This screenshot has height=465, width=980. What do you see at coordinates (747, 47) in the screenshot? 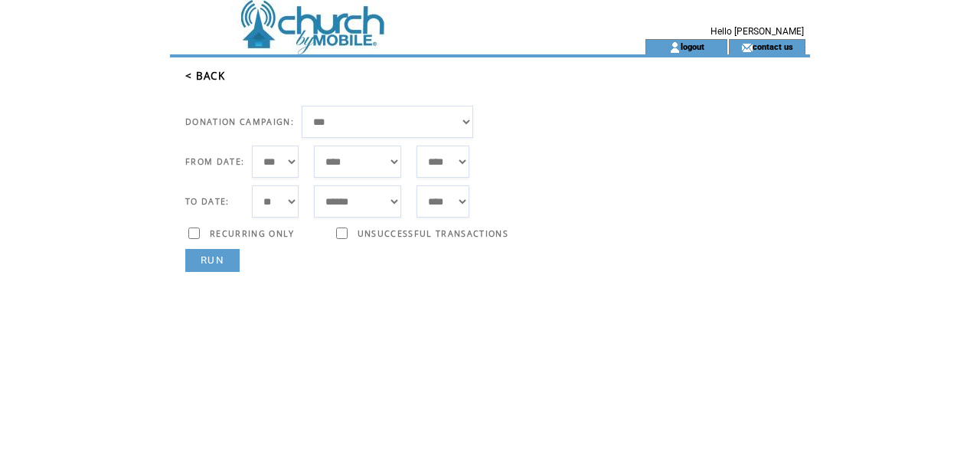
I see `img: contact_us_icon.gif` at bounding box center [747, 47].